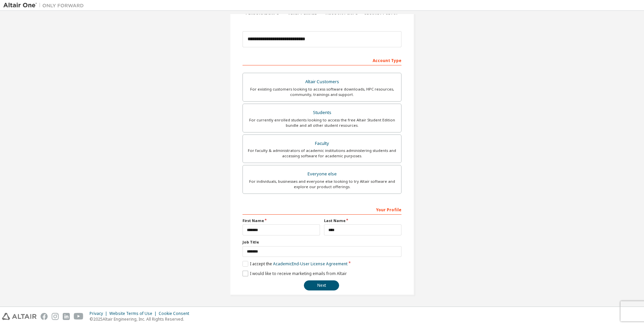 The image size is (644, 326). Describe the element at coordinates (66, 316) in the screenshot. I see `img: linkedin.svg` at that location.